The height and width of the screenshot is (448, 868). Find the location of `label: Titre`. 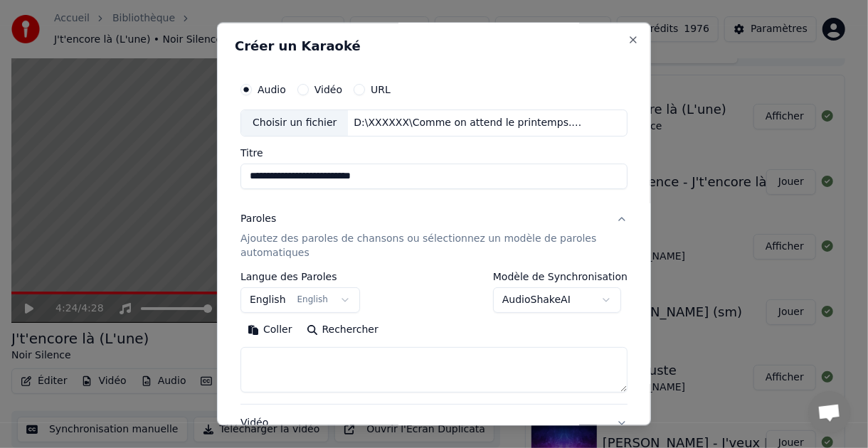

label: Titre is located at coordinates (434, 153).